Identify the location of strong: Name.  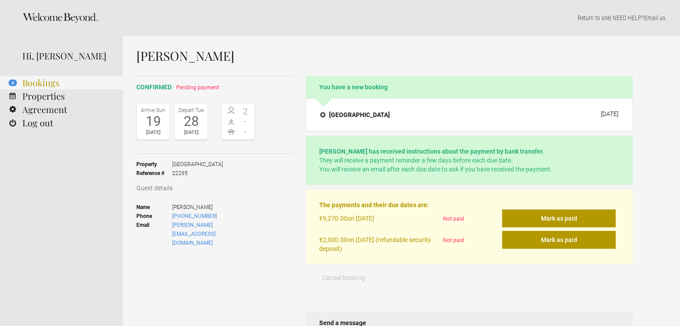
(154, 207).